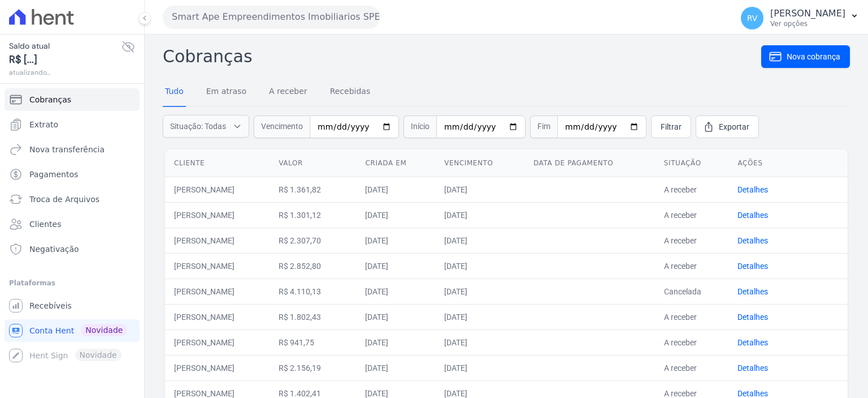 This screenshot has width=868, height=398. Describe the element at coordinates (692, 291) in the screenshot. I see `td: Cancelada` at that location.